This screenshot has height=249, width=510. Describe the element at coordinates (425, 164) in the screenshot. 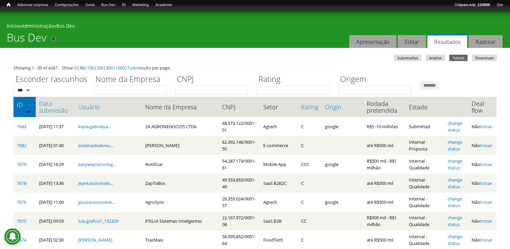

I see `td: Internal - Qualidade` at that location.